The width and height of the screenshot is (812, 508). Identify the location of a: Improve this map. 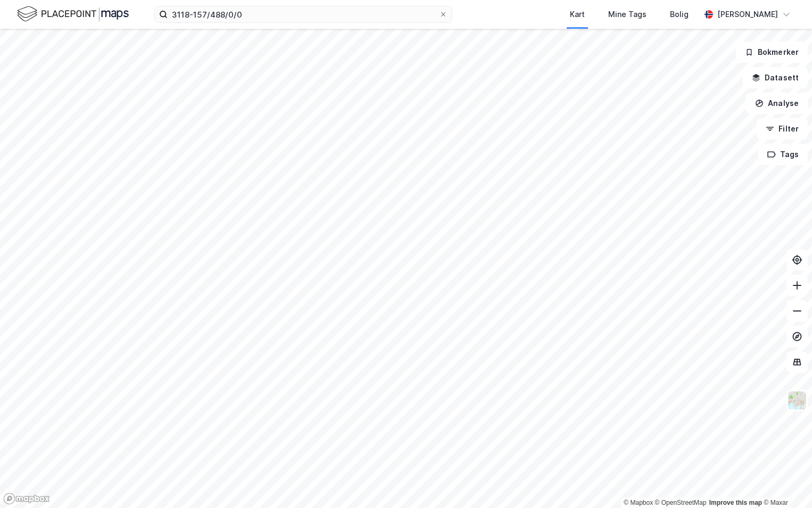
(736, 503).